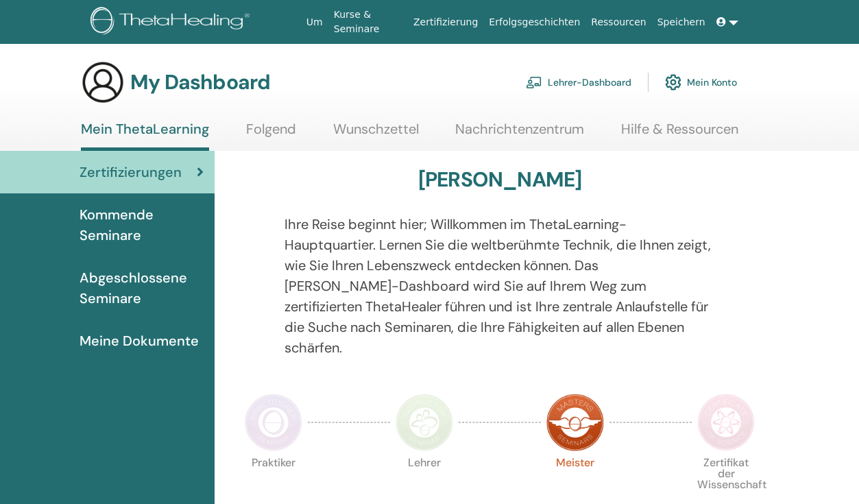 The image size is (859, 504). I want to click on img: chalkboard-teacher.svg, so click(534, 82).